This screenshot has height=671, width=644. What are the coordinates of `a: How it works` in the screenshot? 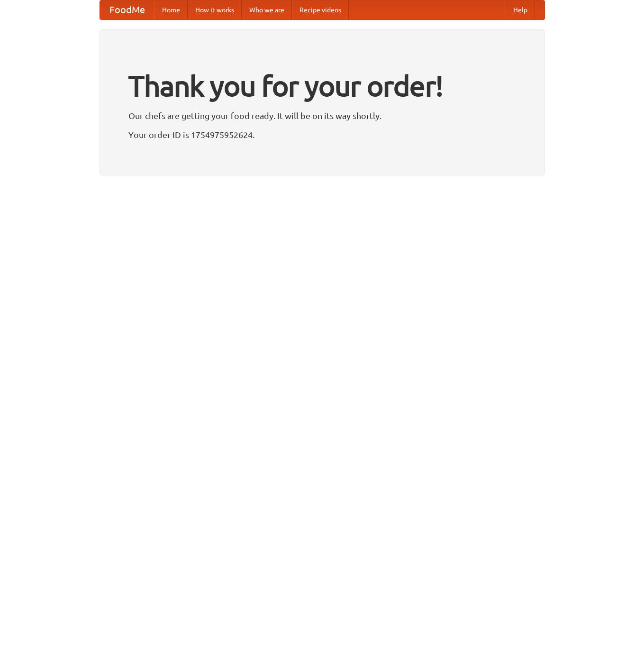 It's located at (214, 10).